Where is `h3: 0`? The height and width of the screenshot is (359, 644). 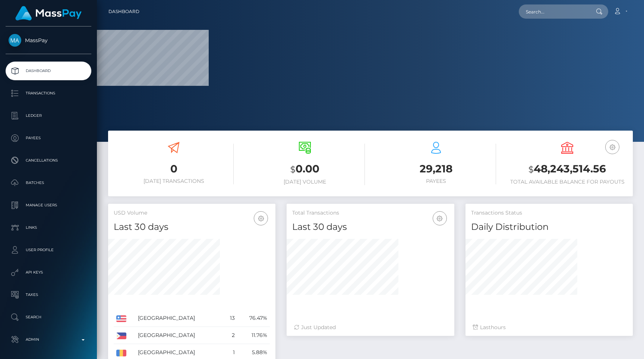
h3: 0 is located at coordinates (174, 169).